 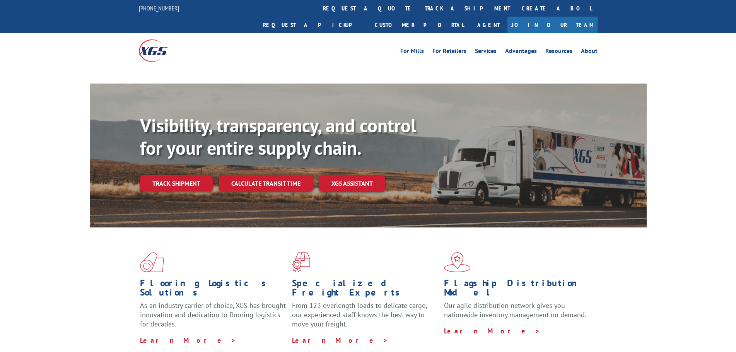 I want to click on a: Request a pickup, so click(x=313, y=25).